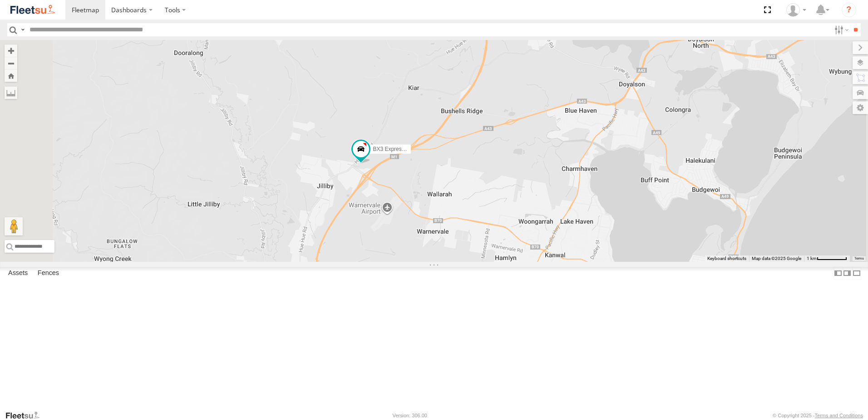 Image resolution: width=868 pixels, height=420 pixels. Describe the element at coordinates (11, 50) in the screenshot. I see `button: Zoom in` at that location.